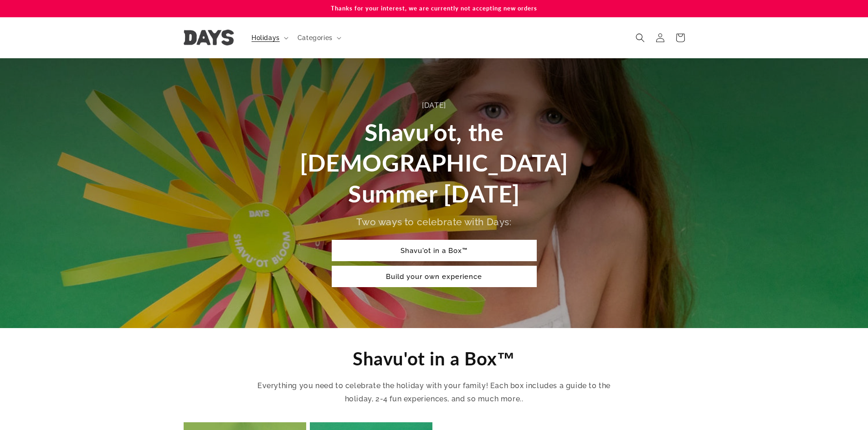  I want to click on summary: Search, so click(640, 38).